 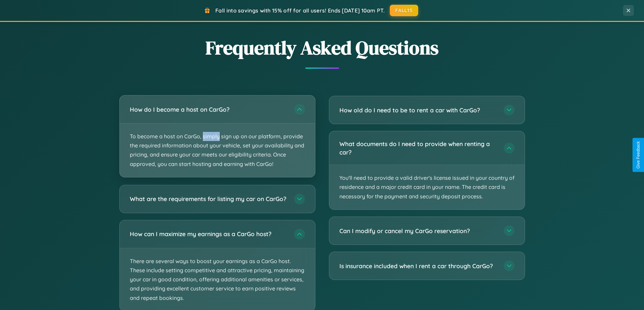 What do you see at coordinates (217, 150) in the screenshot?
I see `p: To become a host on CarGo, simply sign up on our platform, provide the required information about...` at bounding box center [217, 150].